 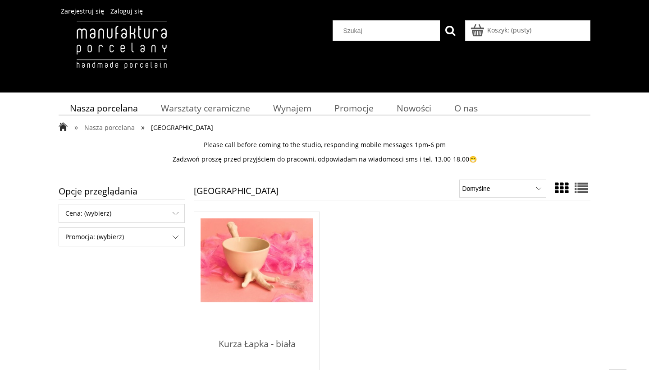 I want to click on img: Manufaktura Porcelany, so click(x=121, y=54).